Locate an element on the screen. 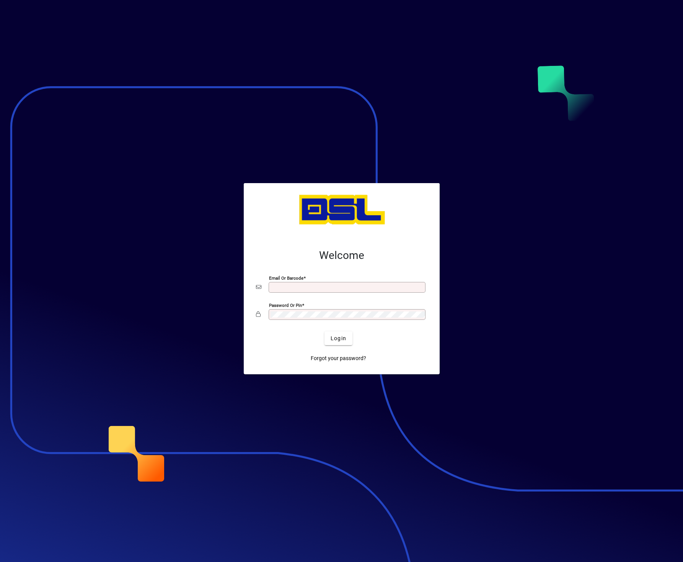 The width and height of the screenshot is (683, 562). mat-label: Email or Barcode is located at coordinates (286, 278).